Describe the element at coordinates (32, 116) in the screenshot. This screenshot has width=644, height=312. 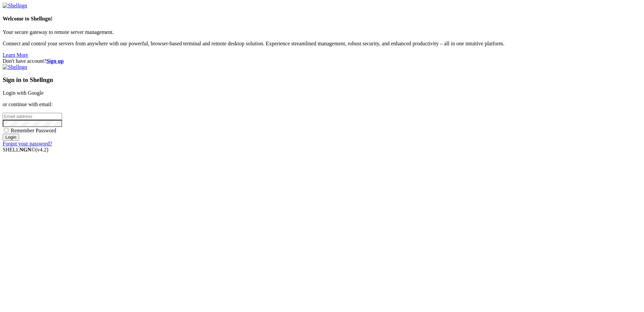
I see `input: Email address` at that location.